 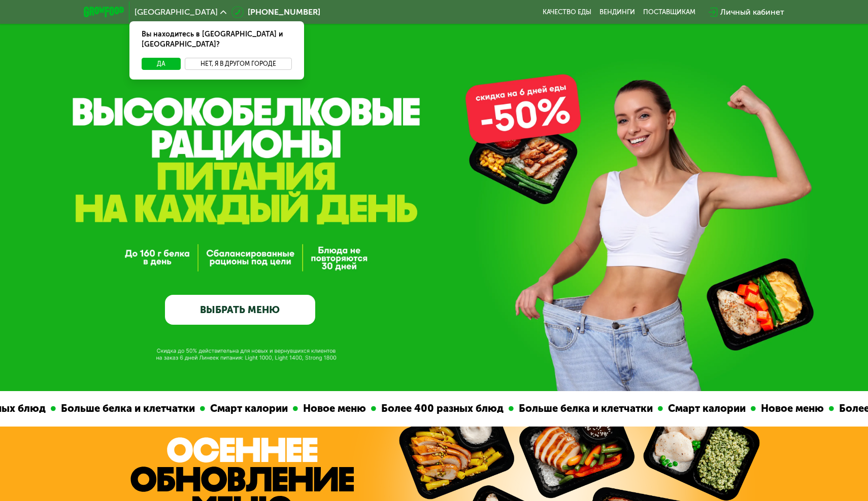 What do you see at coordinates (238, 64) in the screenshot?
I see `button: Нет, я в другом городе` at bounding box center [238, 64].